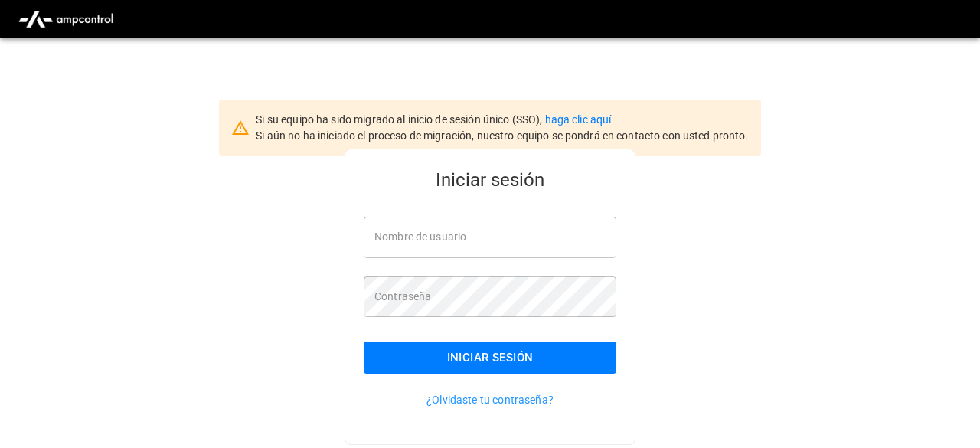 The height and width of the screenshot is (448, 980). What do you see at coordinates (490, 180) in the screenshot?
I see `h5: Iniciar sesión` at bounding box center [490, 180].